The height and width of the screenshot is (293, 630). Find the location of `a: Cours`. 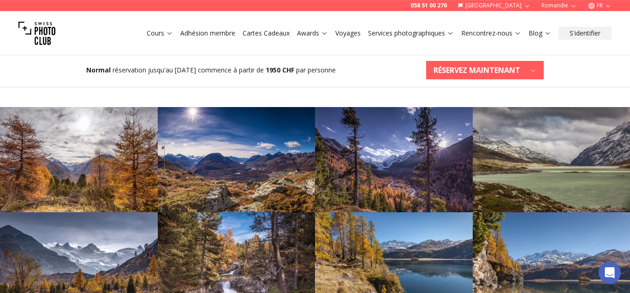

a: Cours is located at coordinates (160, 33).